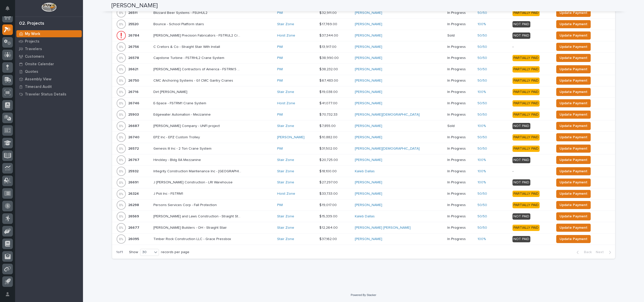  What do you see at coordinates (330, 57) in the screenshot?
I see `p: $ 38,990.00` at bounding box center [330, 57].